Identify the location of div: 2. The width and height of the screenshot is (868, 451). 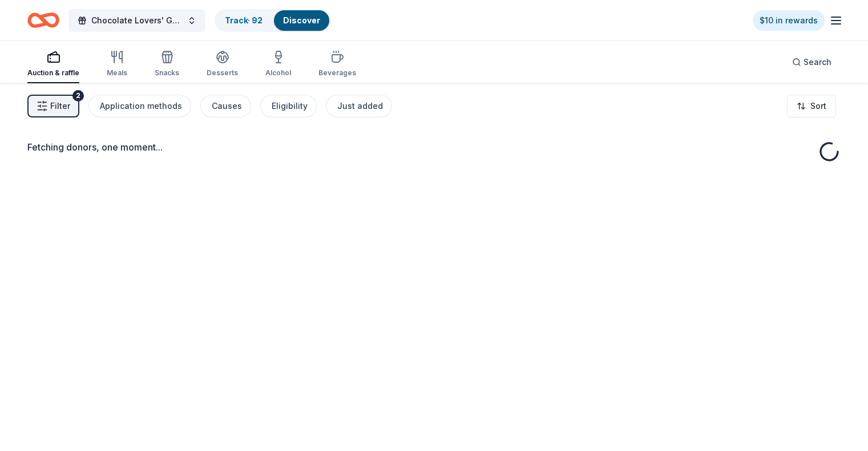
(78, 96).